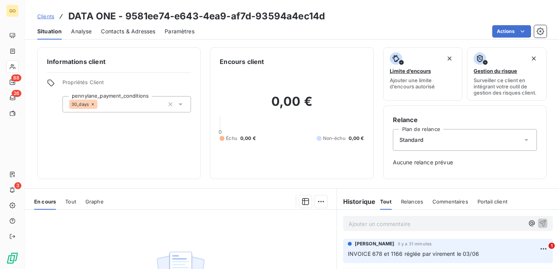  I want to click on span: 3, so click(18, 186).